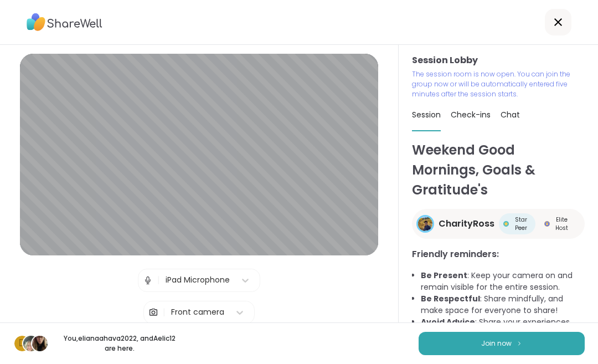  Describe the element at coordinates (471, 115) in the screenshot. I see `span: Check-ins` at that location.